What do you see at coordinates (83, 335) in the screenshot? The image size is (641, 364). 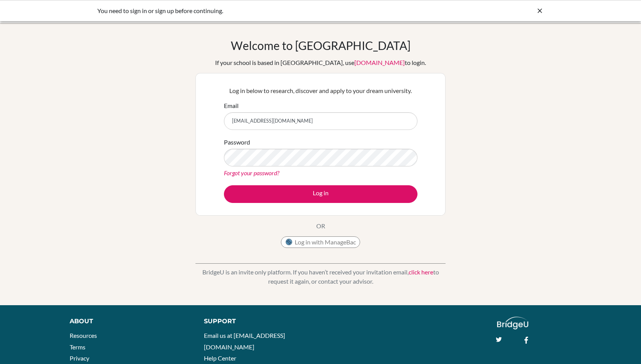 I see `a: Resources` at bounding box center [83, 335].